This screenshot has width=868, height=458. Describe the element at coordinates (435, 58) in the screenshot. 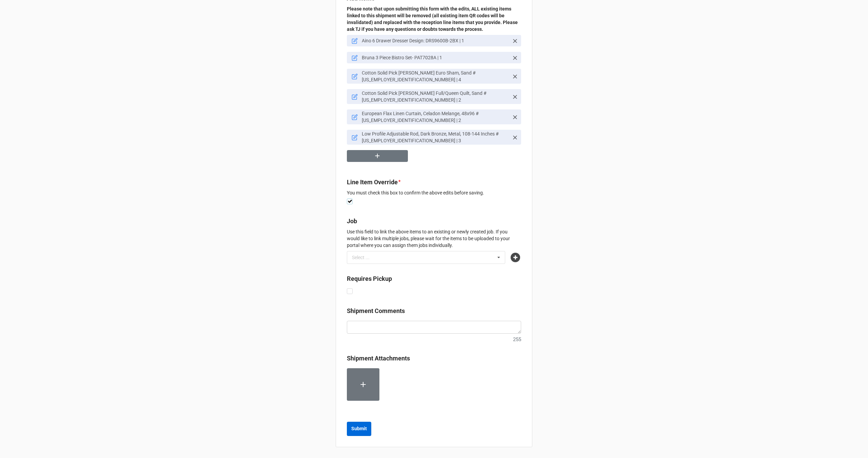

I see `p: Bruna 3 Piece Bistro Set- PAT7028A | 1` at that location.